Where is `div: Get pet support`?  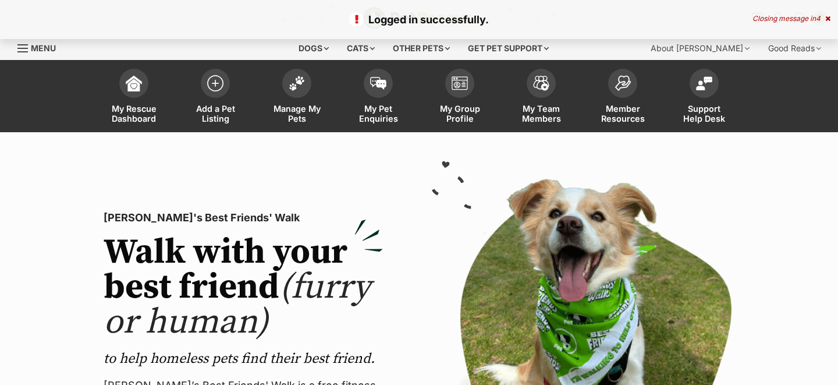
div: Get pet support is located at coordinates (508, 48).